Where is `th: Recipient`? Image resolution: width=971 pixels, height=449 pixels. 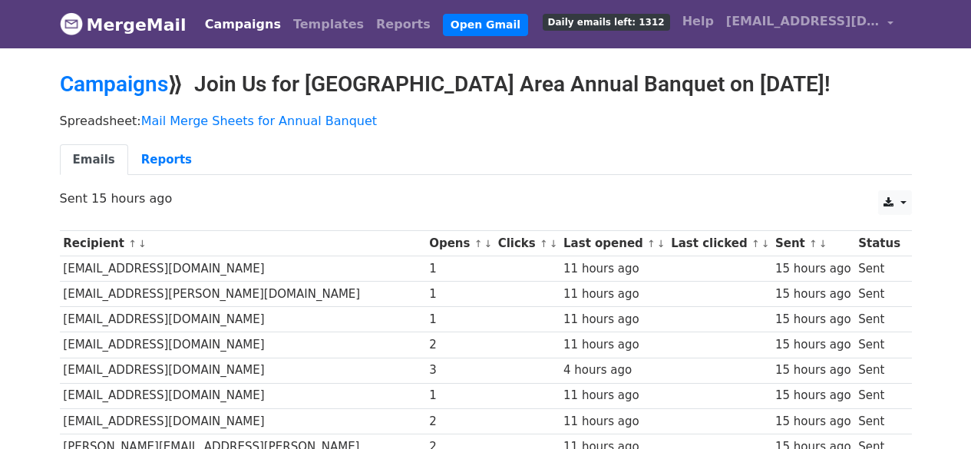 th: Recipient is located at coordinates (243, 243).